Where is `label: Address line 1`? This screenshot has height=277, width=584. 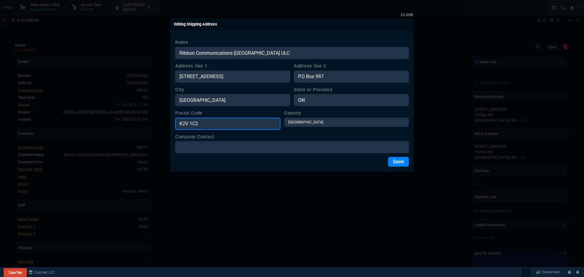
label: Address line 1 is located at coordinates (233, 66).